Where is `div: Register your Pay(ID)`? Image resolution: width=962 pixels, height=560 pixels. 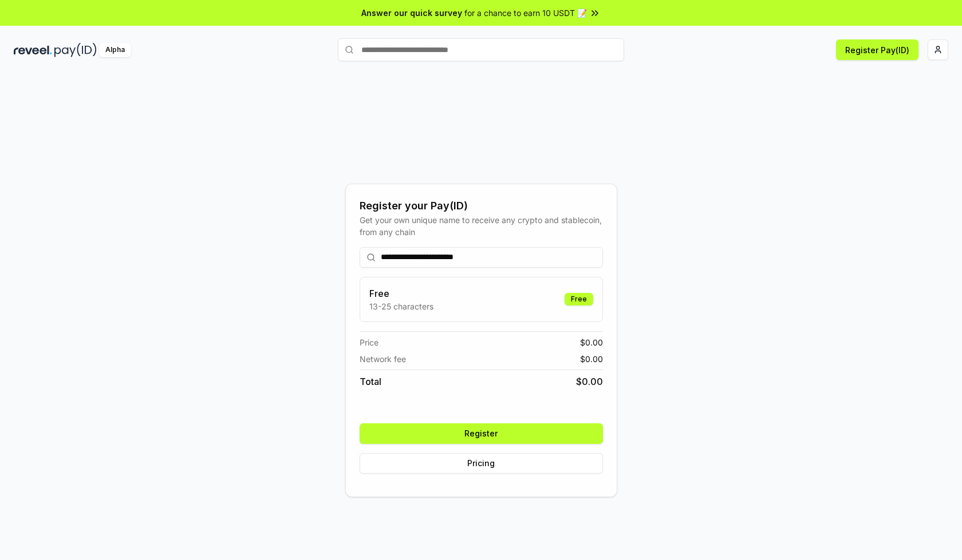 div: Register your Pay(ID) is located at coordinates (481, 206).